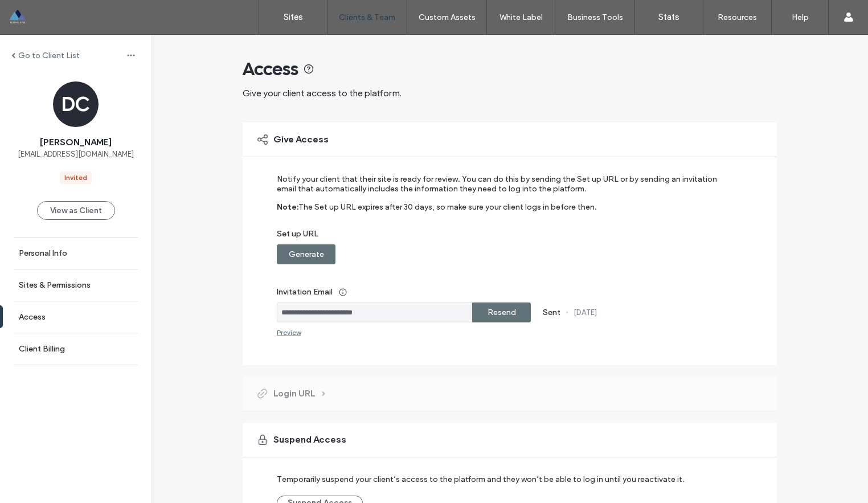 This screenshot has height=503, width=868. Describe the element at coordinates (501, 291) in the screenshot. I see `label: Invitation Email` at that location.